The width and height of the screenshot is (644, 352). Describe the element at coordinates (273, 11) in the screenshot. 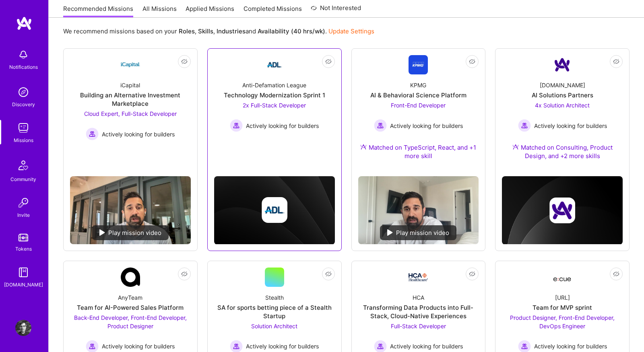

I see `a: Completed Missions` at that location.